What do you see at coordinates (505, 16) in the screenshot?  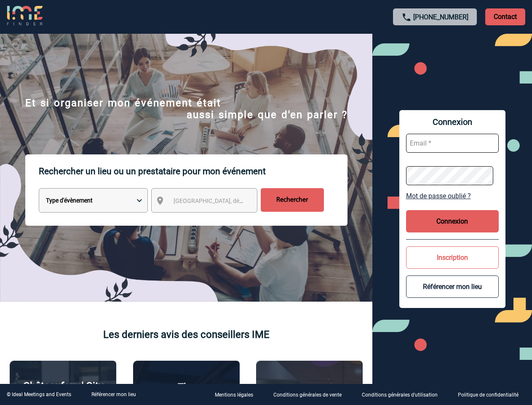 I see `p: Contact` at bounding box center [505, 16].